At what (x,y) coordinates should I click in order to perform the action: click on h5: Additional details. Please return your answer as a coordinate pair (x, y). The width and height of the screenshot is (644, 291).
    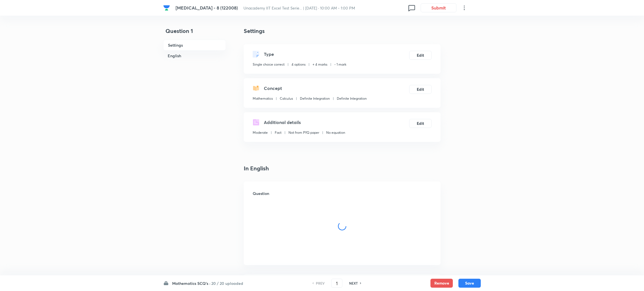
    Looking at the image, I should click on (283, 122).